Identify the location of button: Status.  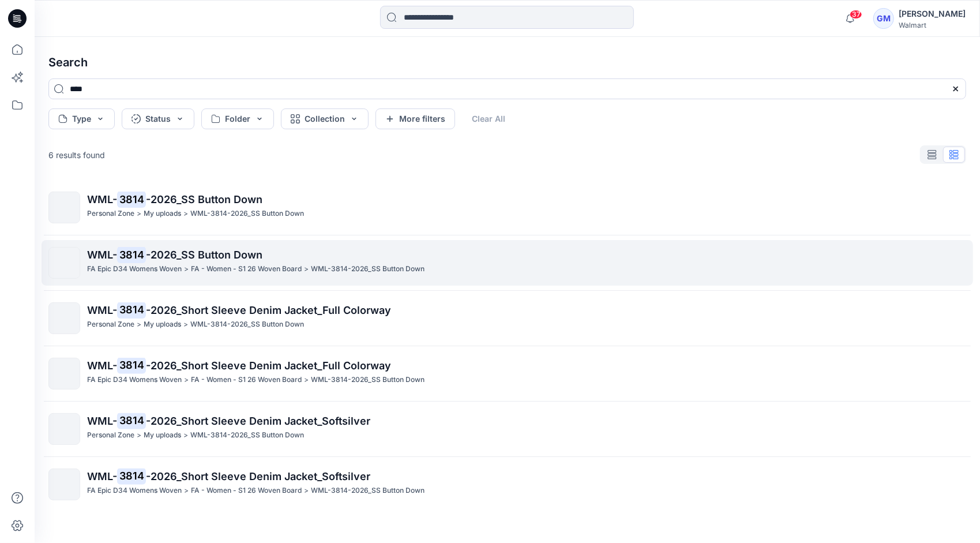
(158, 119).